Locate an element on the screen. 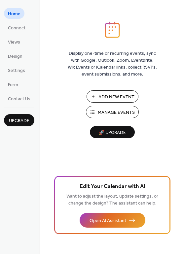 The height and width of the screenshot is (254, 185). span: Design is located at coordinates (15, 56).